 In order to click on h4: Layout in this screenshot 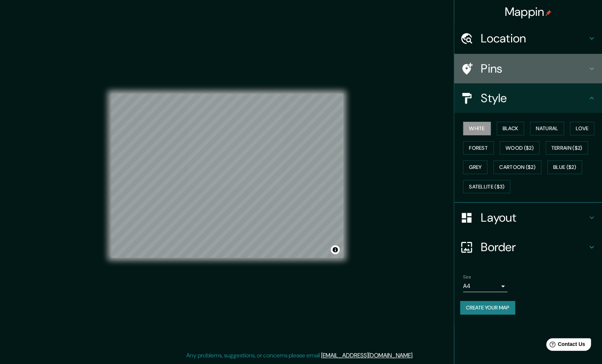, I will do `click(533, 218)`.